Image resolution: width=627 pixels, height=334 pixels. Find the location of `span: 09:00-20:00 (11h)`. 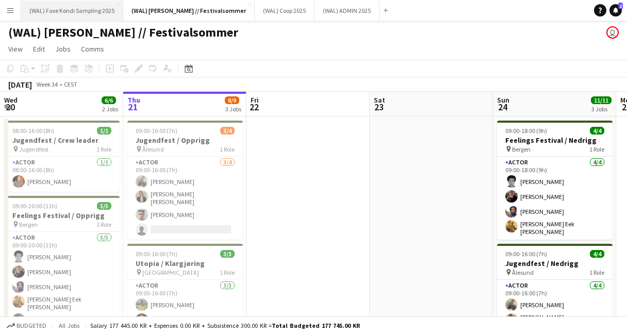

span: 09:00-20:00 (11h) is located at coordinates (35, 206).